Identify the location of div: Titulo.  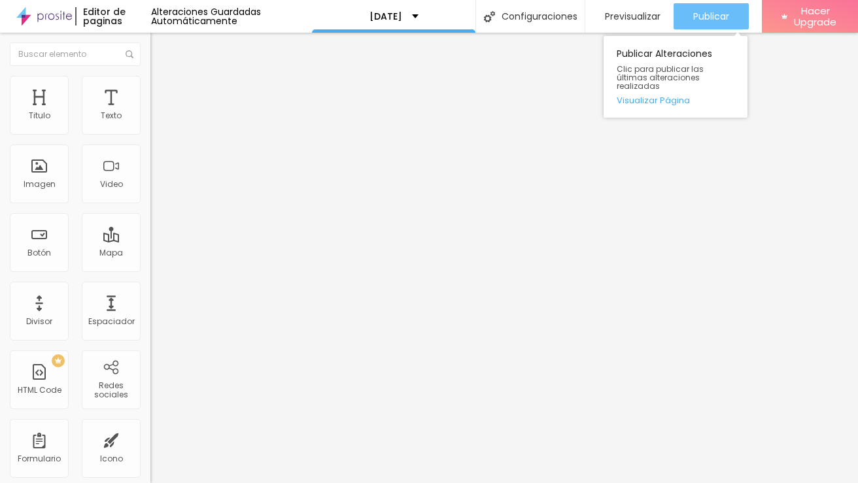
(39, 116).